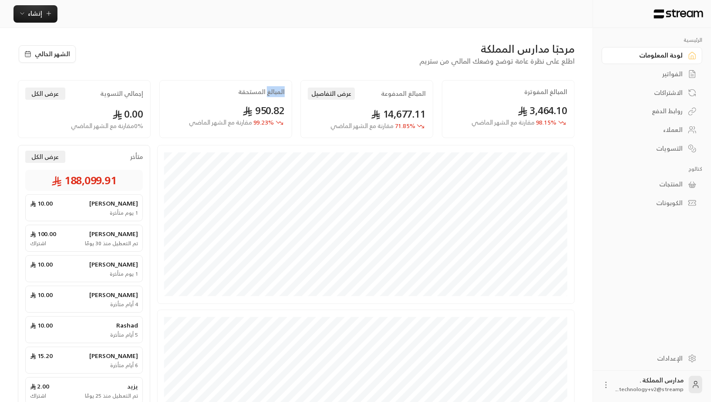 Image resolution: width=711 pixels, height=402 pixels. Describe the element at coordinates (652, 55) in the screenshot. I see `a: لوحة المعلومات` at that location.